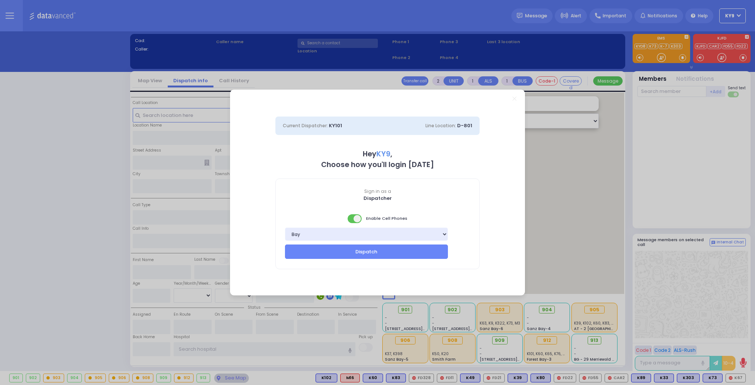 This screenshot has height=385, width=755. What do you see at coordinates (378, 219) in the screenshot?
I see `span: Enable Cell Phones` at bounding box center [378, 219].